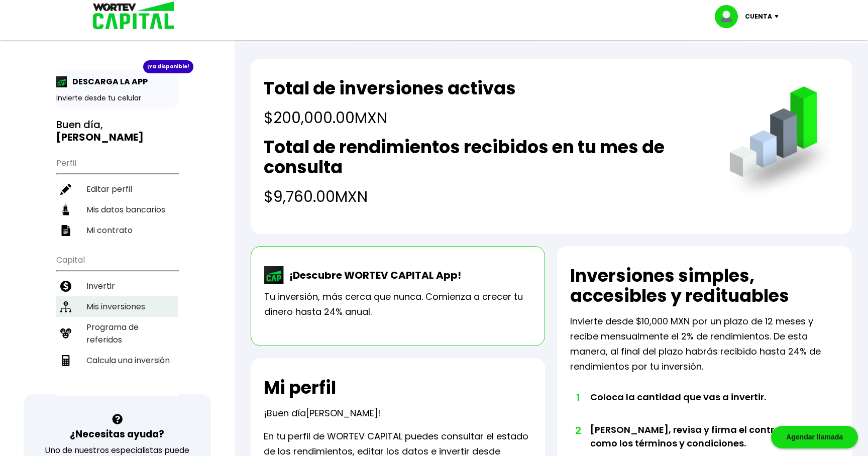 The width and height of the screenshot is (868, 456). I want to click on p: Invierte desde tu celular, so click(117, 98).